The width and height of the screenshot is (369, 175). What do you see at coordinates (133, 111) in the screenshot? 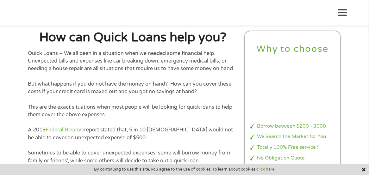
I see `p: This are the exact situations when most people will be looking for quick loans to help them cover...` at bounding box center [133, 111].